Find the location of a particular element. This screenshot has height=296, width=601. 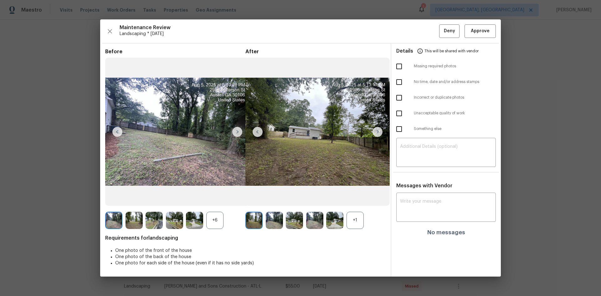

button: Approve is located at coordinates (480, 31).